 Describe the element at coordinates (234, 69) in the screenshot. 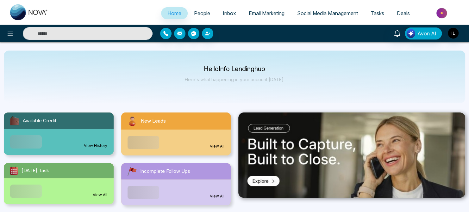

I see `p: Hello Info Lendinghub` at that location.